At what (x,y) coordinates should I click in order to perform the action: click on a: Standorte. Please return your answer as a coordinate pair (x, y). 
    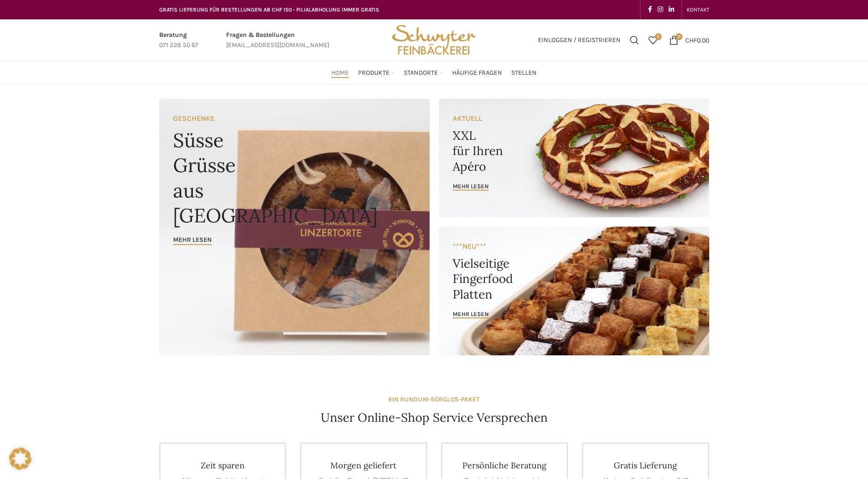
    Looking at the image, I should click on (423, 73).